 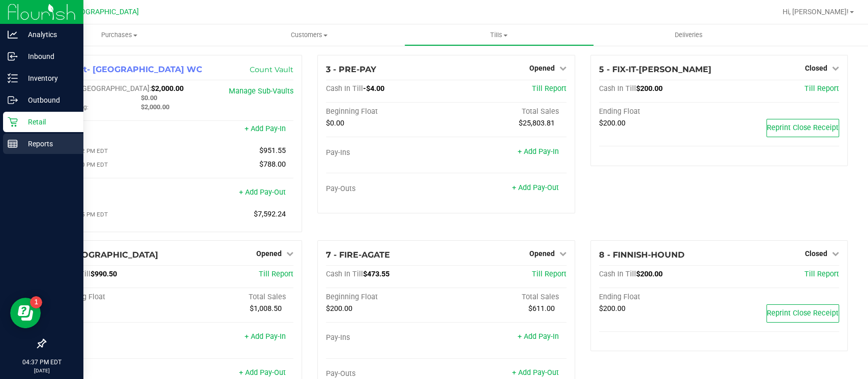 I want to click on a: Customers, so click(x=309, y=35).